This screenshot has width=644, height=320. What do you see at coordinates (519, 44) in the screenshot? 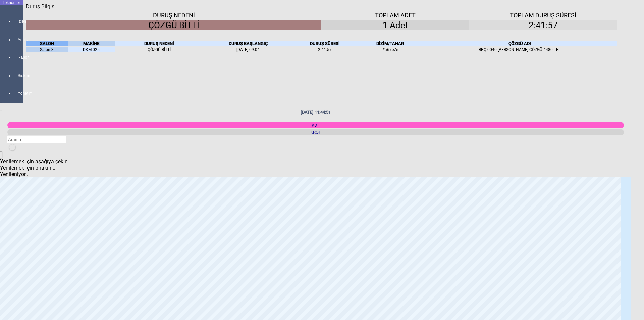
I see `div: ÇÖZGÜ ADI` at bounding box center [519, 44].